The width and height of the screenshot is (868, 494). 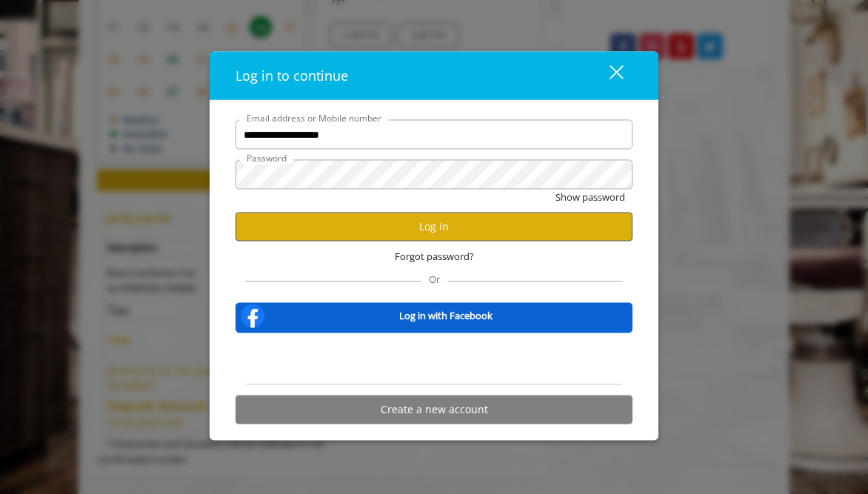 What do you see at coordinates (434, 409) in the screenshot?
I see `button: Create a new account` at bounding box center [434, 409].